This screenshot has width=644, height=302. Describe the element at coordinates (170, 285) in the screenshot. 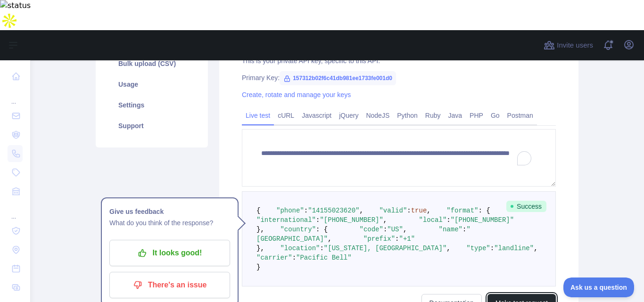

I see `p: There's an issue` at that location.